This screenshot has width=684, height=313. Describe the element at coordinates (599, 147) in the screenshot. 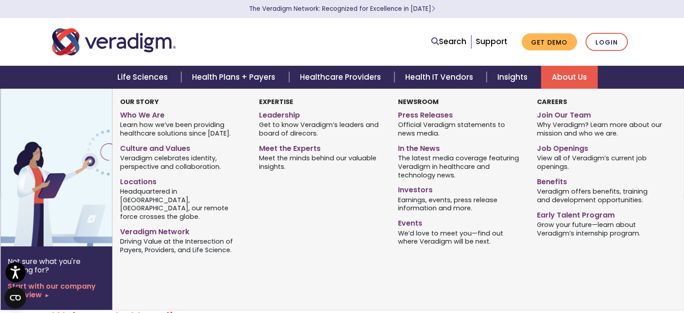

I see `a: Job Openings` at that location.